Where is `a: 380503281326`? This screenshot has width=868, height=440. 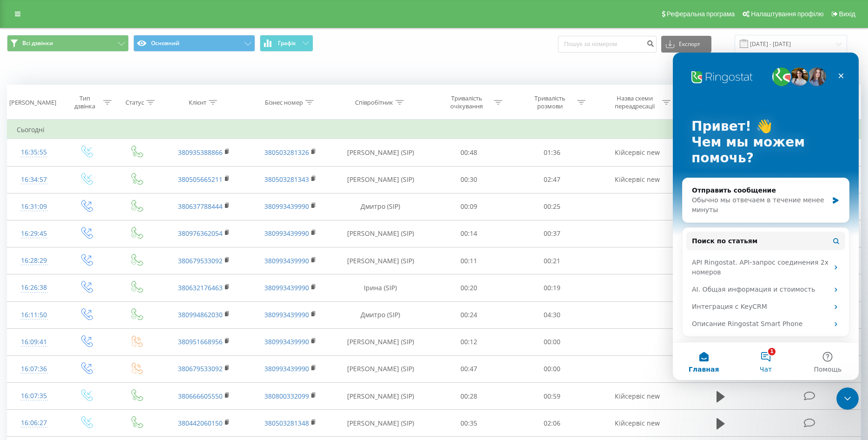 a: 380503281326 is located at coordinates (287, 152).